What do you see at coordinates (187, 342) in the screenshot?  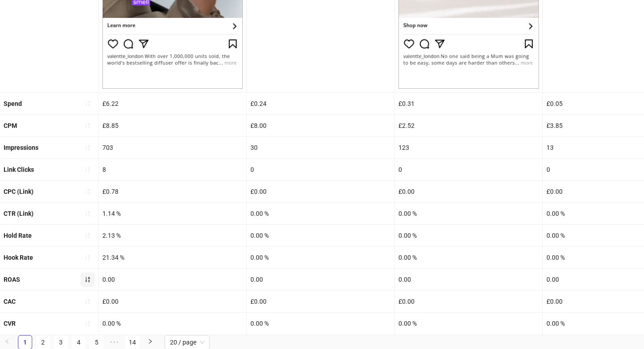 I see `span: 20 / page` at bounding box center [187, 342].